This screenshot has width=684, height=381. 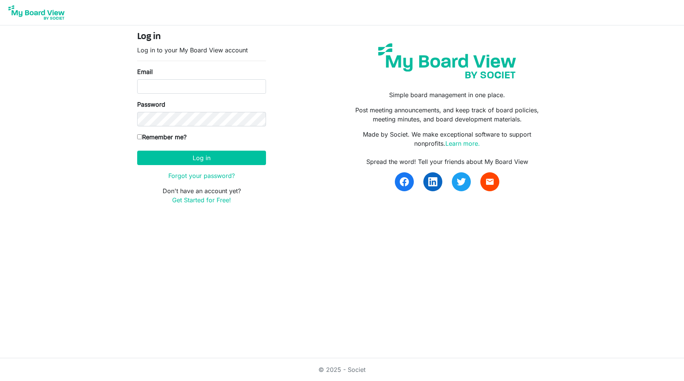 I want to click on a: © 2025 - Societ, so click(x=342, y=370).